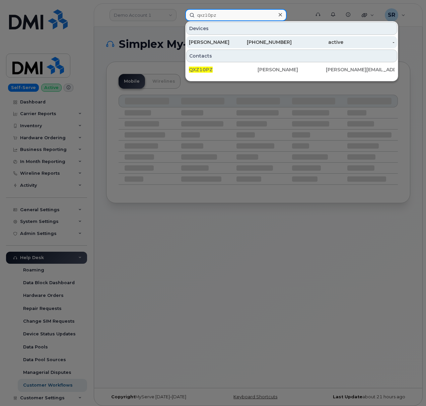 The image size is (426, 406). What do you see at coordinates (291, 56) in the screenshot?
I see `div: Contacts` at bounding box center [291, 56].